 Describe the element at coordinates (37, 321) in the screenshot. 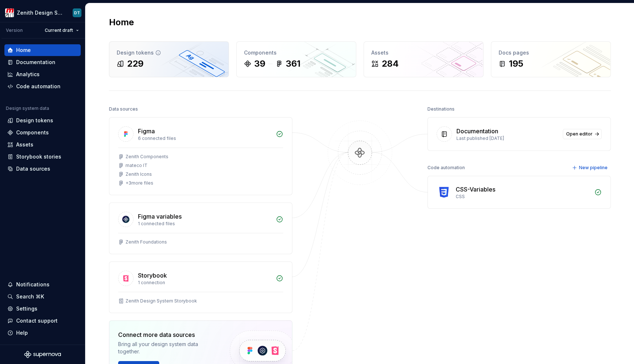

I see `div: Contact support` at that location.